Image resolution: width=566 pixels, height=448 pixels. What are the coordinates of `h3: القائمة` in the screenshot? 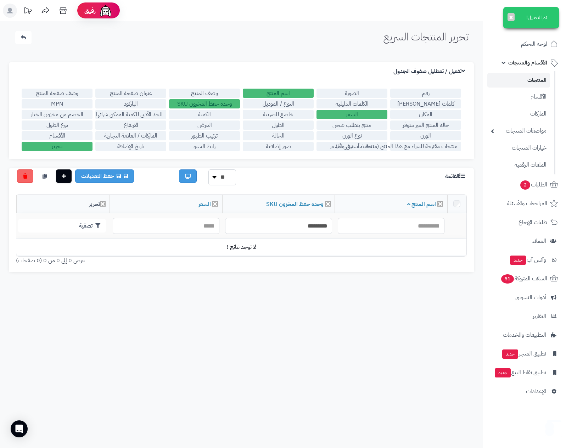 It's located at (456, 176).